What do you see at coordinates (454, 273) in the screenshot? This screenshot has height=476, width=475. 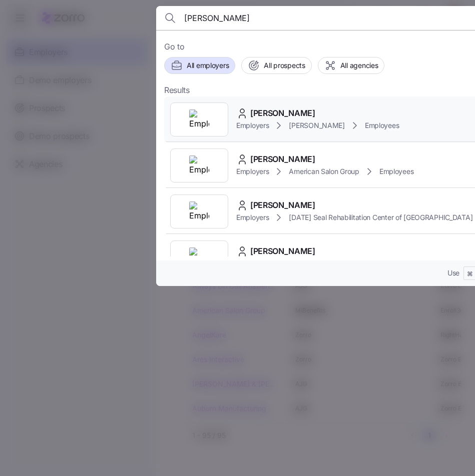 I see `span: Use` at bounding box center [454, 273].